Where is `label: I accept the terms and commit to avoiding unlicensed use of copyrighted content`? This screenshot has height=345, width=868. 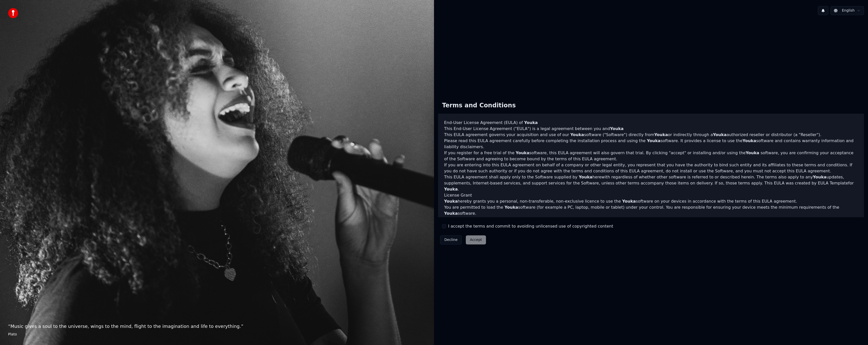
label: I accept the terms and commit to avoiding unlicensed use of copyrighted content is located at coordinates (531, 226).